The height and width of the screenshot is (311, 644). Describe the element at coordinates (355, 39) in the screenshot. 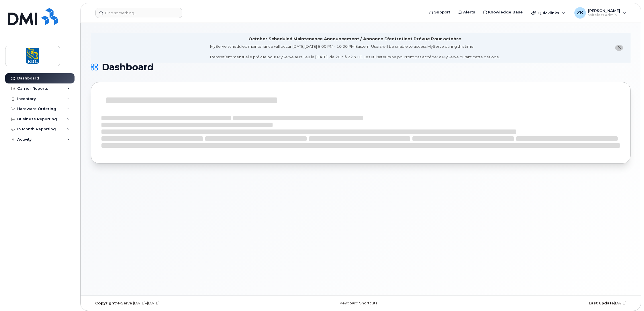

I see `div: October Scheduled Maintenance Announcement / Annonce D'entretient Prévue Pour octobre` at that location.